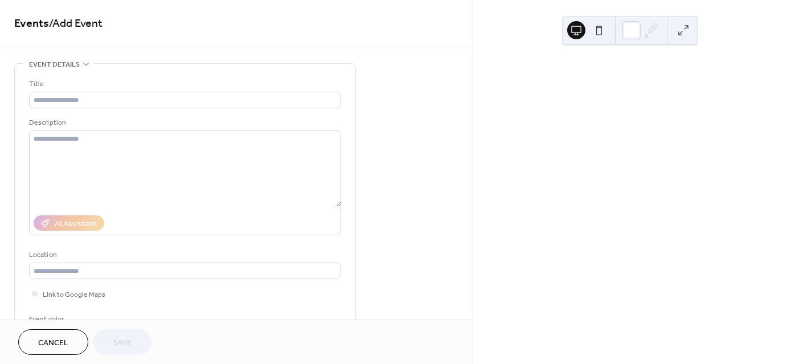 This screenshot has height=364, width=787. I want to click on button: Cancel, so click(53, 342).